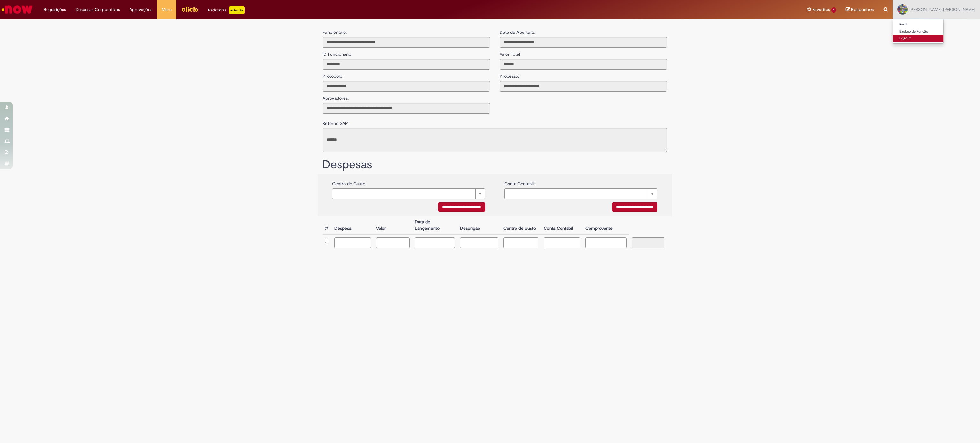 This screenshot has width=980, height=443. Describe the element at coordinates (918, 31) in the screenshot. I see `a: Backup de Função` at that location.